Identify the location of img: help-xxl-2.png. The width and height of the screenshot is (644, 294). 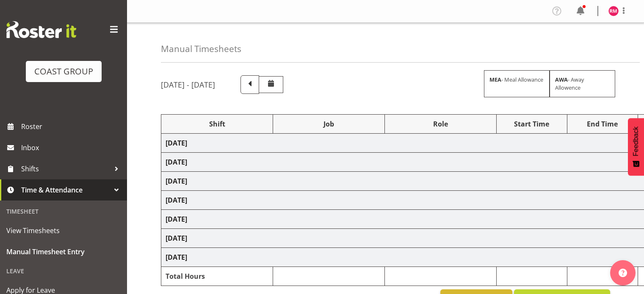
(623, 273).